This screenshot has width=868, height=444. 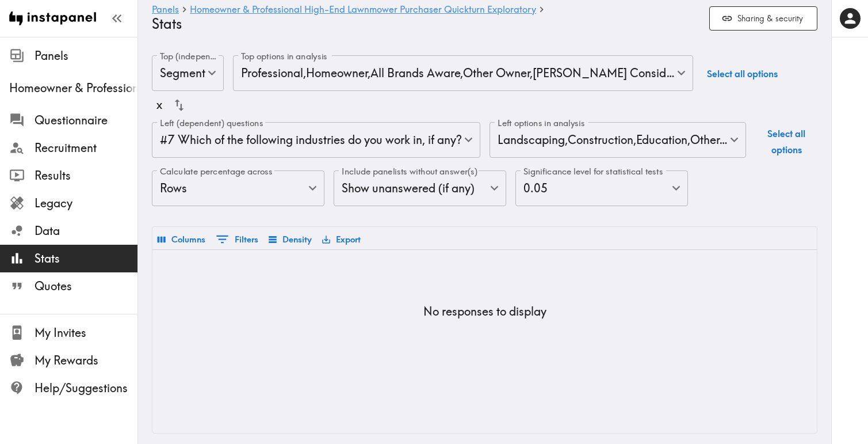 I want to click on span: Results, so click(x=86, y=176).